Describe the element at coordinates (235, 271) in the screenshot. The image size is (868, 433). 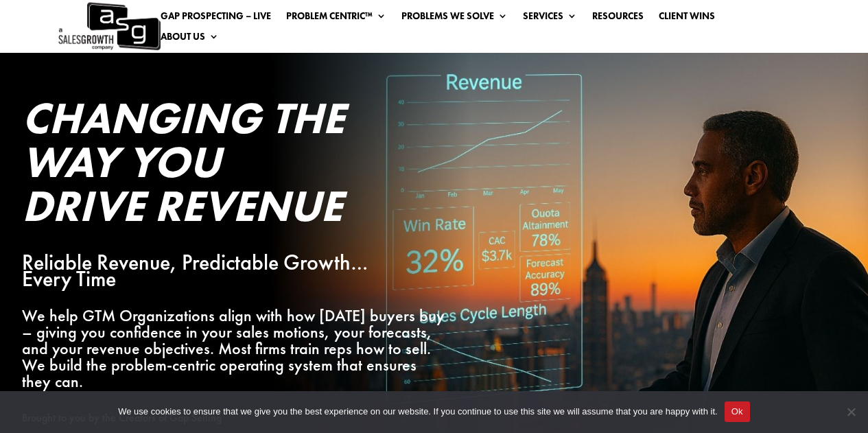
I see `p: Reliable Revenue, Predictable Growth…Every Time` at that location.